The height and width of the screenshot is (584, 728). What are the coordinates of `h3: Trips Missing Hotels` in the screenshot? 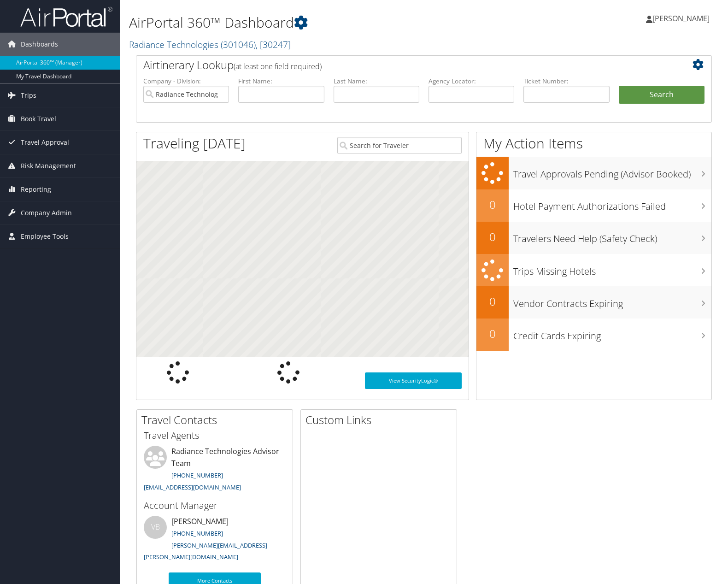 It's located at (612, 269).